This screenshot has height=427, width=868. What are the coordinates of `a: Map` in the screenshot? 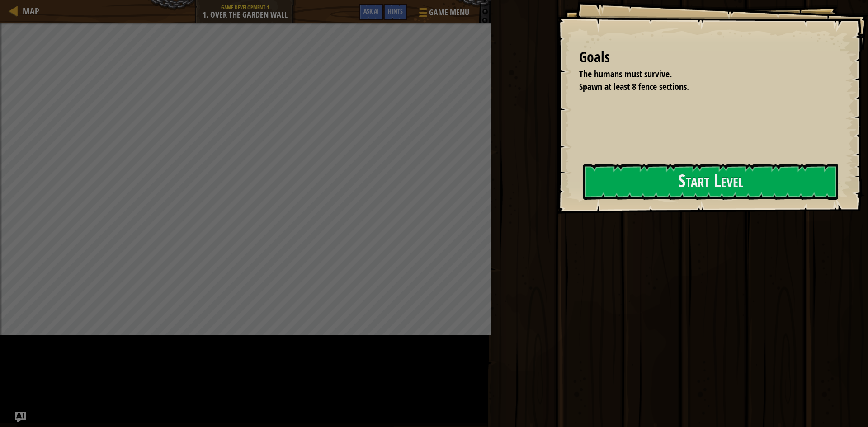 It's located at (29, 11).